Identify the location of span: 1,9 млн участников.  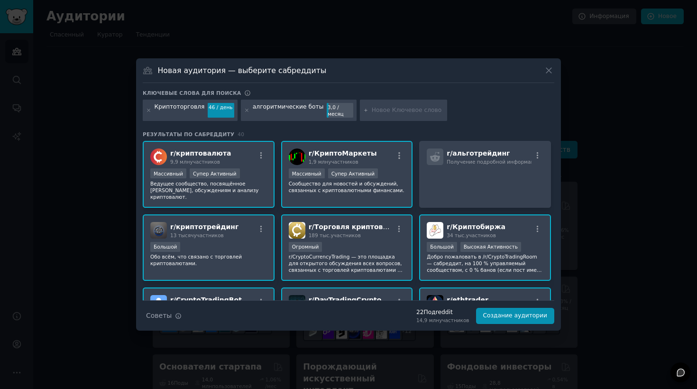
(333, 162).